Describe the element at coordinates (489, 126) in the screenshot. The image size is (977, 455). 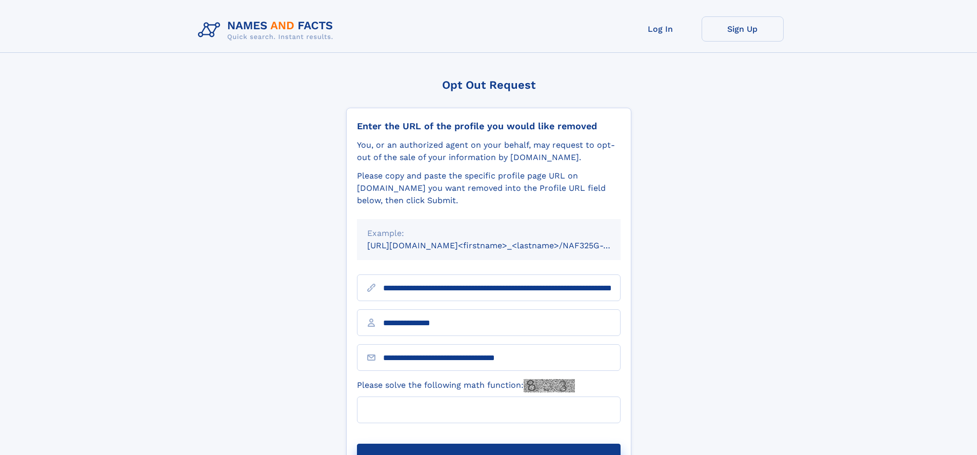
I see `div: Enter the URL of the profile you would like removed` at that location.